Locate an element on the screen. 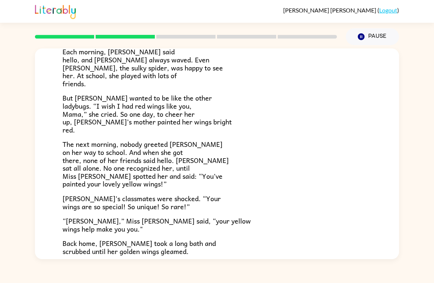 The image size is (434, 283). a: Logout is located at coordinates (388, 10).